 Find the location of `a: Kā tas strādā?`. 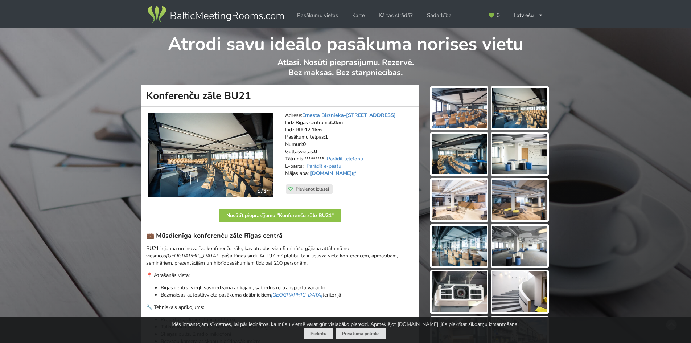

a: Kā tas strādā? is located at coordinates (396, 15).